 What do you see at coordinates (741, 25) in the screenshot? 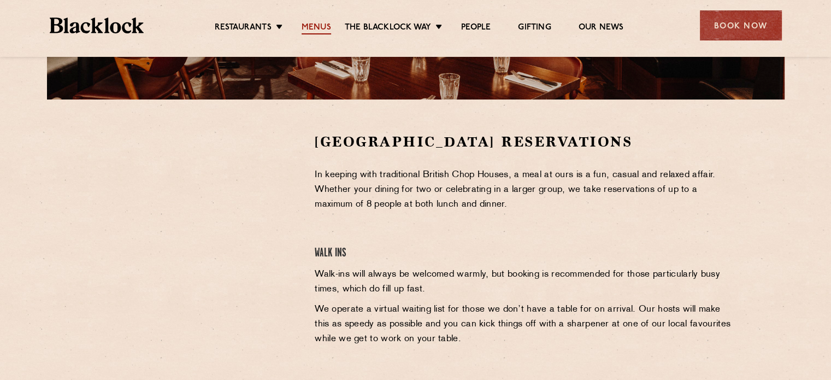
I see `div: Book Now` at bounding box center [741, 25].